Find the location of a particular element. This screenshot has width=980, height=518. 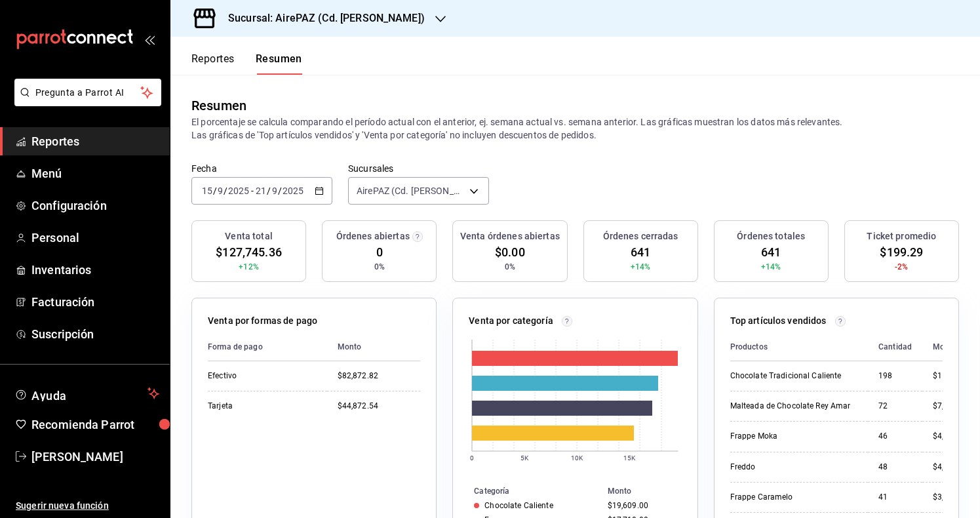

div: 41 is located at coordinates (894, 497).